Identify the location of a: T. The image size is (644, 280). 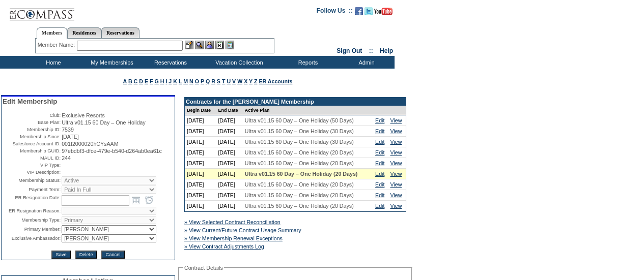
(223, 81).